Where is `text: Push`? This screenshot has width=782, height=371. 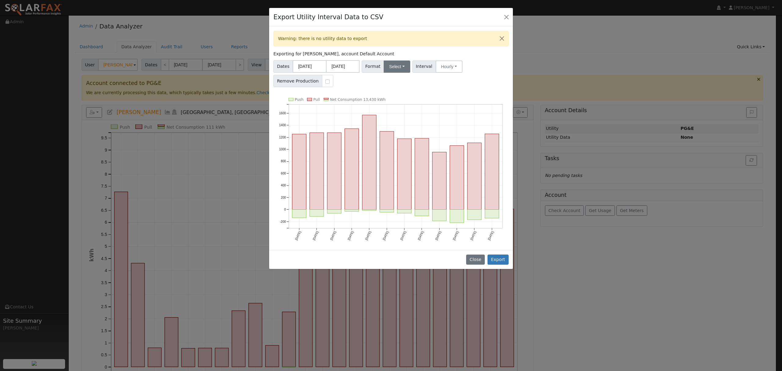
text: Push is located at coordinates (299, 100).